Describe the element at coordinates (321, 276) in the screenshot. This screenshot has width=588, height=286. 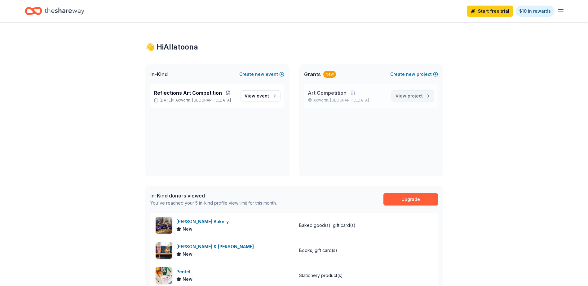
I see `div: Stationery product(s)` at that location.